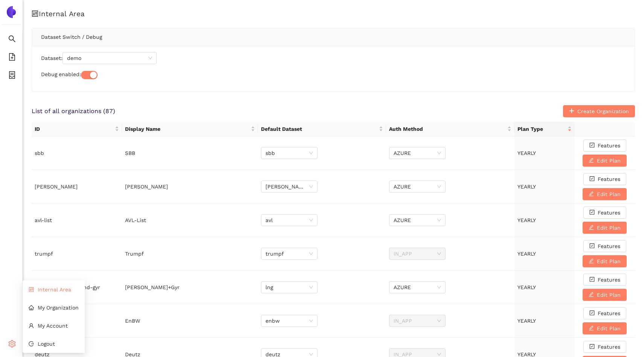  What do you see at coordinates (190, 153) in the screenshot?
I see `td: SBB` at bounding box center [190, 153].